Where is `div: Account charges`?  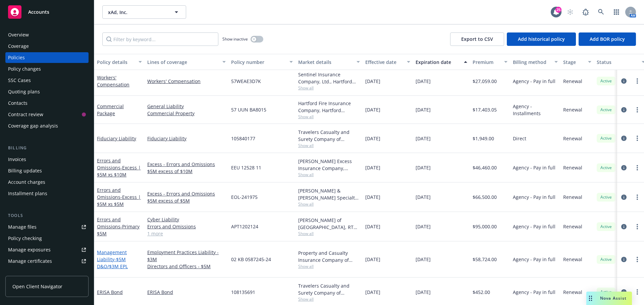 div: Account charges is located at coordinates (26, 182).